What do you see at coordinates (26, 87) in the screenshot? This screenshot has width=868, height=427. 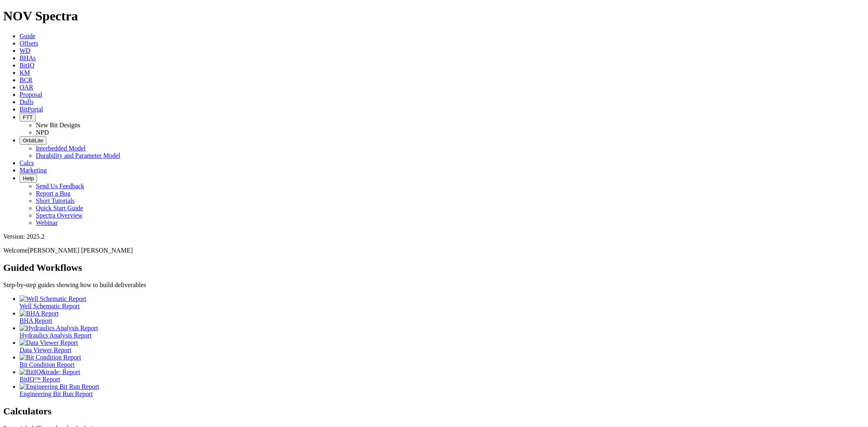 I see `span: OAR` at bounding box center [26, 87].